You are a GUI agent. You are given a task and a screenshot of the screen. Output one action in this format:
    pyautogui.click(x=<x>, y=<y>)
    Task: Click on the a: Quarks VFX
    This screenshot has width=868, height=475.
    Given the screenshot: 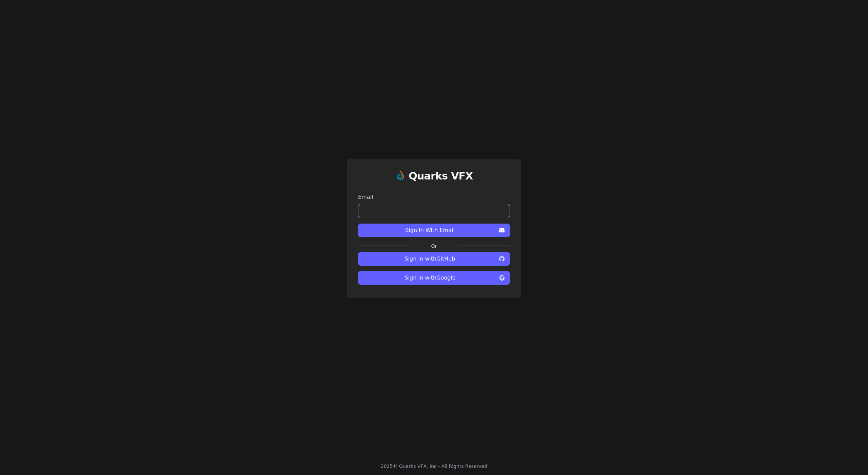 What is the action you would take?
    pyautogui.click(x=441, y=179)
    